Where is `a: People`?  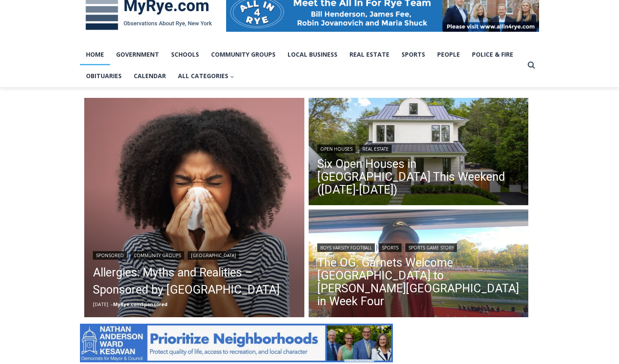 a: People is located at coordinates (448, 54).